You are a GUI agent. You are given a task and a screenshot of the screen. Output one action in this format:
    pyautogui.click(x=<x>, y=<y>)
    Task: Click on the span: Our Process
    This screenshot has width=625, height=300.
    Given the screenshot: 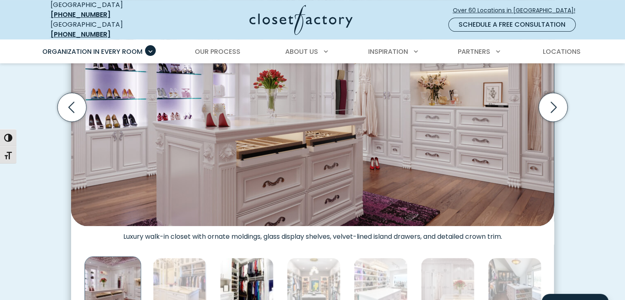 What is the action you would take?
    pyautogui.click(x=217, y=51)
    